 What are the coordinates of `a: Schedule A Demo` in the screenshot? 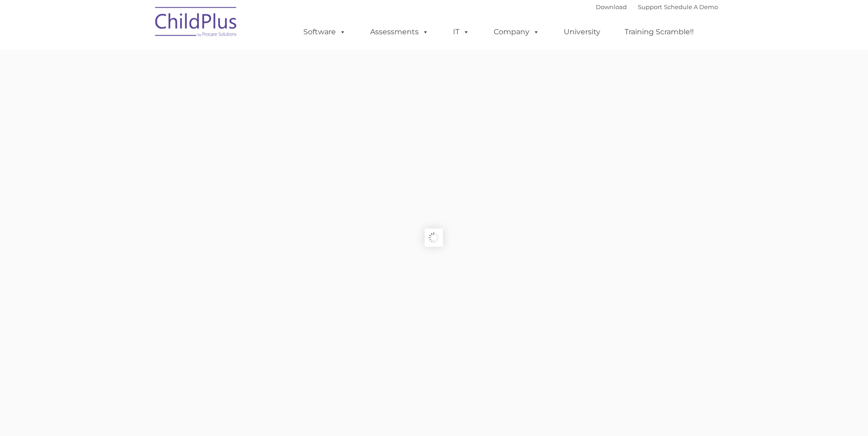 It's located at (690, 7).